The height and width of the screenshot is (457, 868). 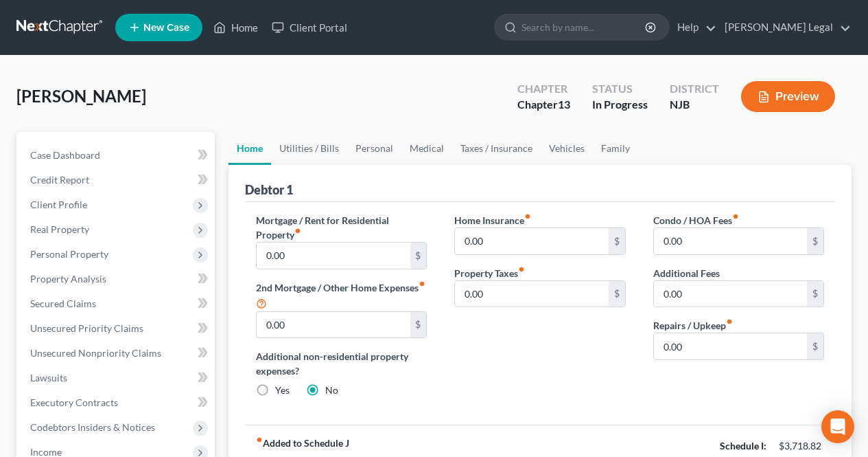 What do you see at coordinates (282, 390) in the screenshot?
I see `label: Yes` at bounding box center [282, 390].